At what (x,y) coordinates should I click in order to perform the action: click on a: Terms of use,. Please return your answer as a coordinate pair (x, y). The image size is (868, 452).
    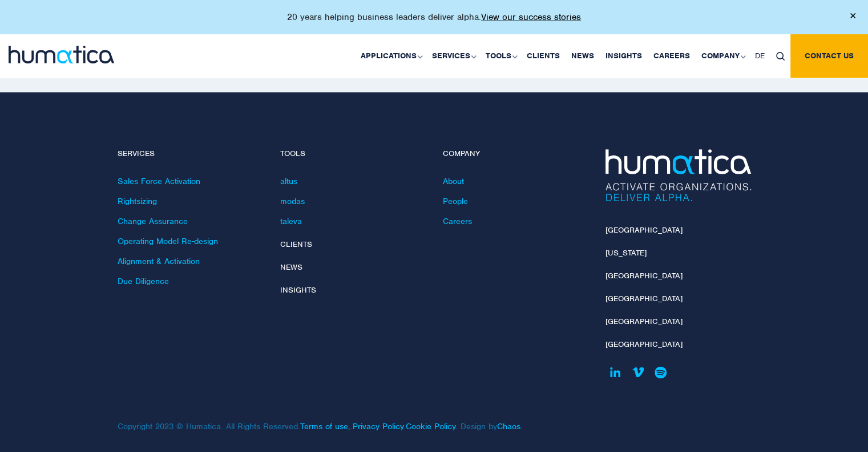
    Looking at the image, I should click on (325, 425).